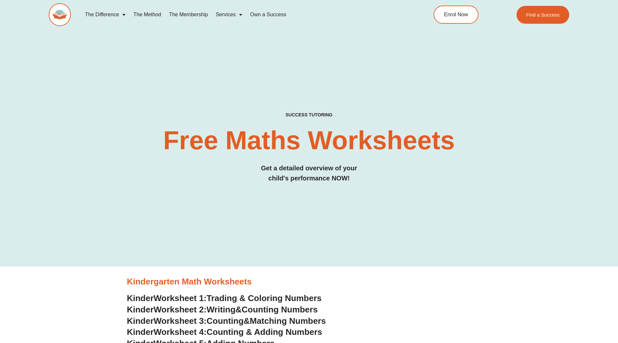 Image resolution: width=618 pixels, height=343 pixels. Describe the element at coordinates (224, 298) in the screenshot. I see `a: KinderWorksheet 1:Trading & Coloring Numbers` at that location.